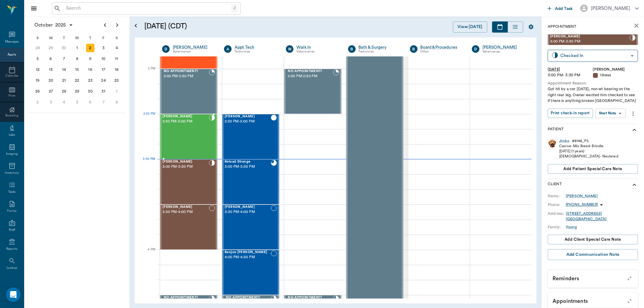 The width and height of the screenshot is (644, 308). I want to click on button: October2025, so click(53, 25).